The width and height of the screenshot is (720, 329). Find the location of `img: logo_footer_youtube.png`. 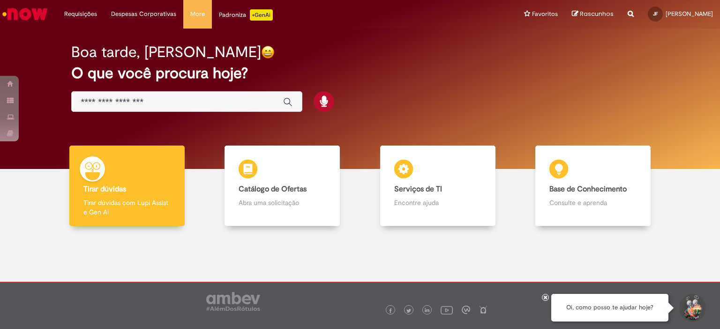

img: logo_footer_youtube.png is located at coordinates (447, 310).